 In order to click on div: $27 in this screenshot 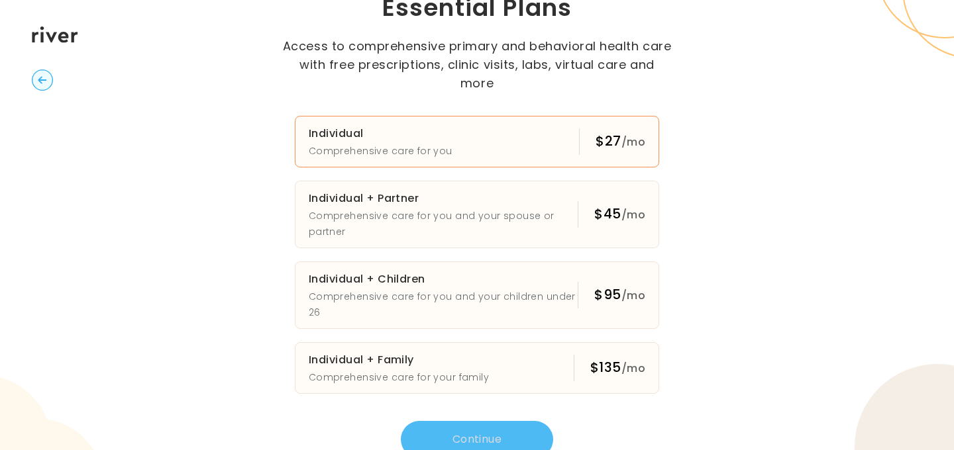, I will do `click(620, 142)`.